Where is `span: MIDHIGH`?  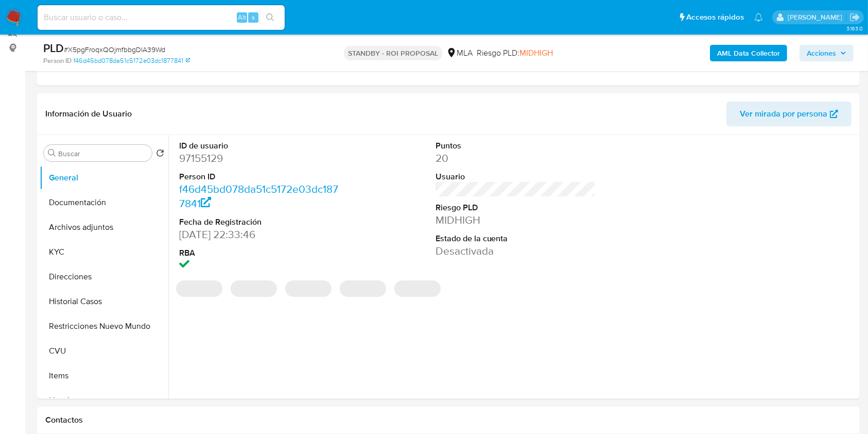
span: MIDHIGH is located at coordinates (536, 53).